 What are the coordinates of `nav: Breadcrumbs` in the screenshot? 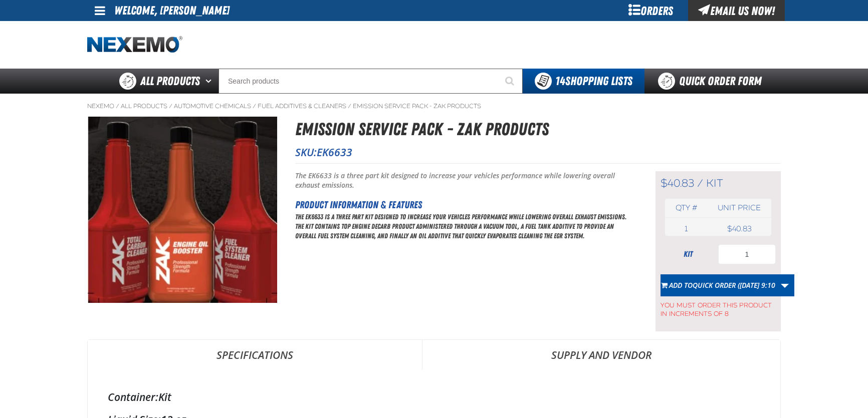 It's located at (434, 106).